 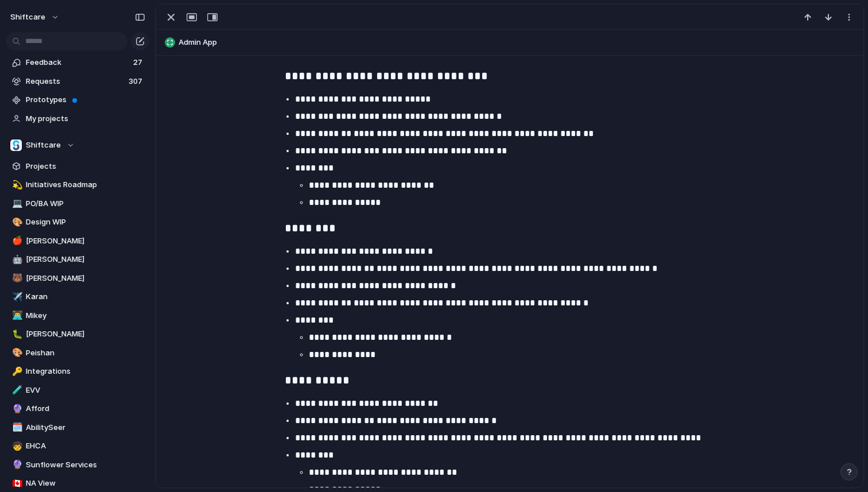 I want to click on span: Shiftcare, so click(x=43, y=145).